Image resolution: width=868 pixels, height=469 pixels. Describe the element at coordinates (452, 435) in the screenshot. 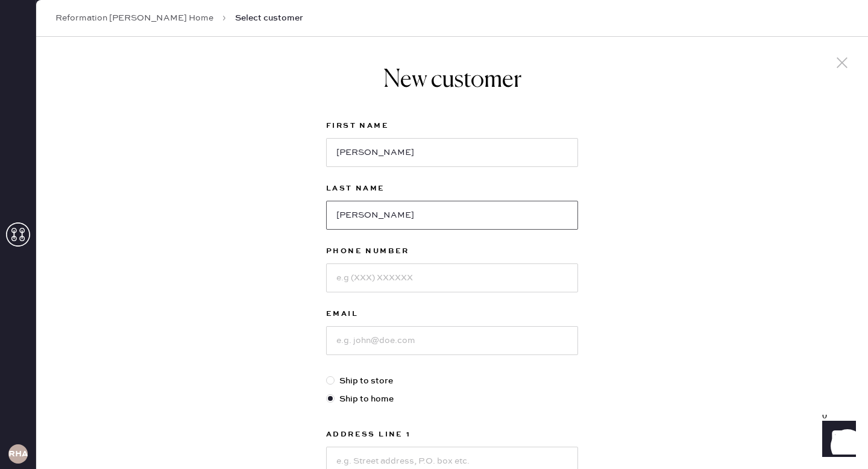

I see `label: Address Line 1` at that location.